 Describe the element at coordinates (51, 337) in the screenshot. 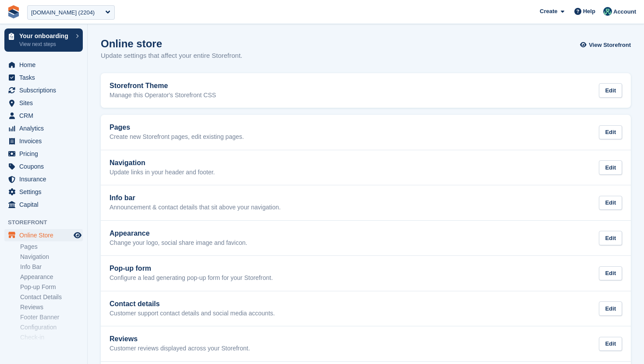

I see `a: Check-in` at that location.